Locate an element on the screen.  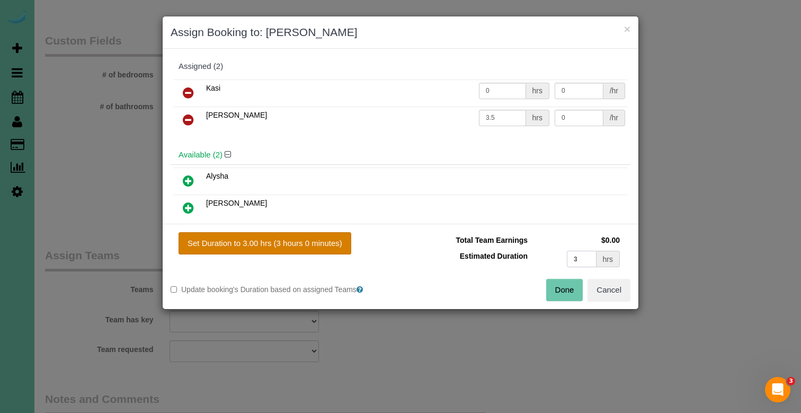
button: Set Duration to 3.00 hrs (3 hours 0 minutes) is located at coordinates (265, 243).